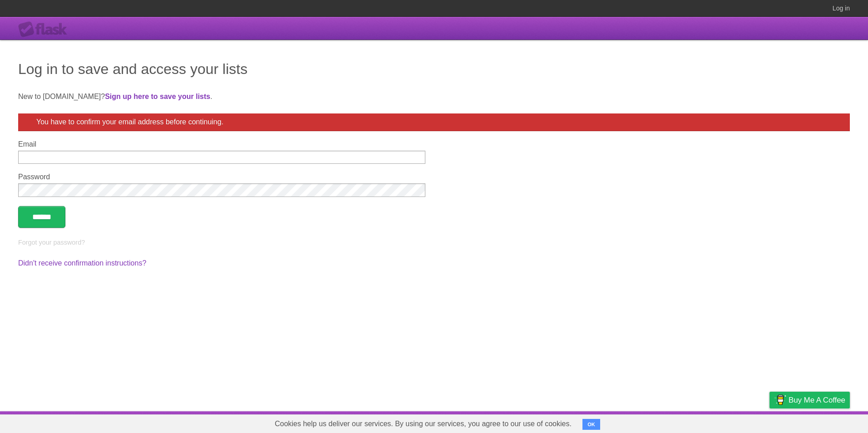 The width and height of the screenshot is (868, 433). I want to click on a: Didn't receive confirmation instructions?, so click(82, 263).